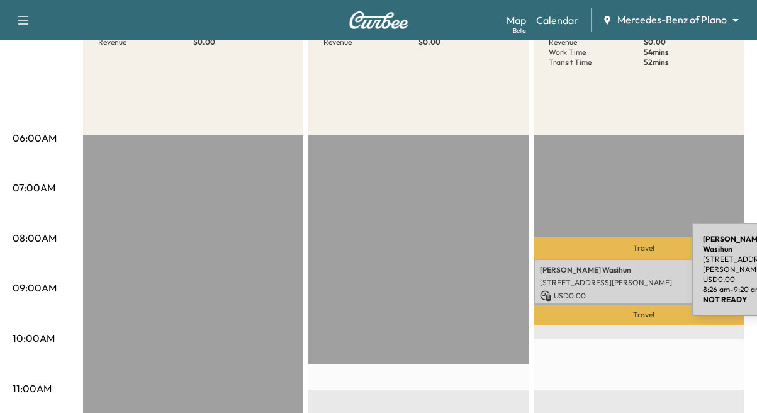 This screenshot has width=757, height=413. What do you see at coordinates (33, 338) in the screenshot?
I see `p: 10:00AM` at bounding box center [33, 338].